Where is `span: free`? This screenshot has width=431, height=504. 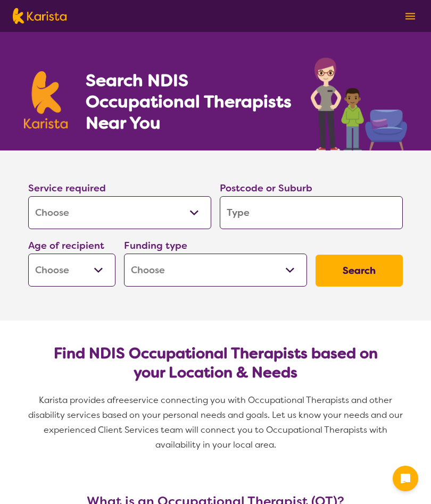
span: free is located at coordinates (121, 400).